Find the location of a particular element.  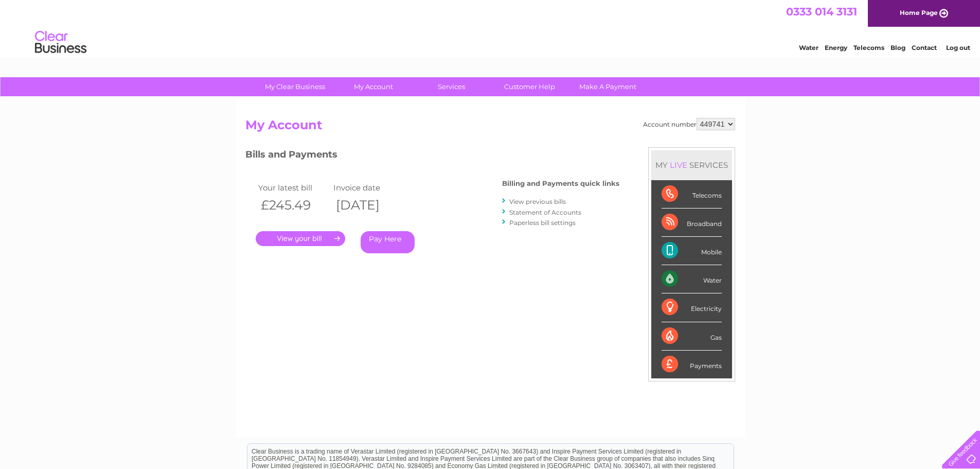

a: 0333 014 3131 is located at coordinates (822, 11).